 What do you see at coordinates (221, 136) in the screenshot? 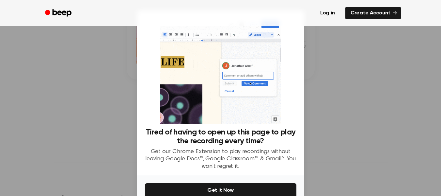
I see `h3: Tired of having to open up this page to play the recording every time?` at bounding box center [221, 136].